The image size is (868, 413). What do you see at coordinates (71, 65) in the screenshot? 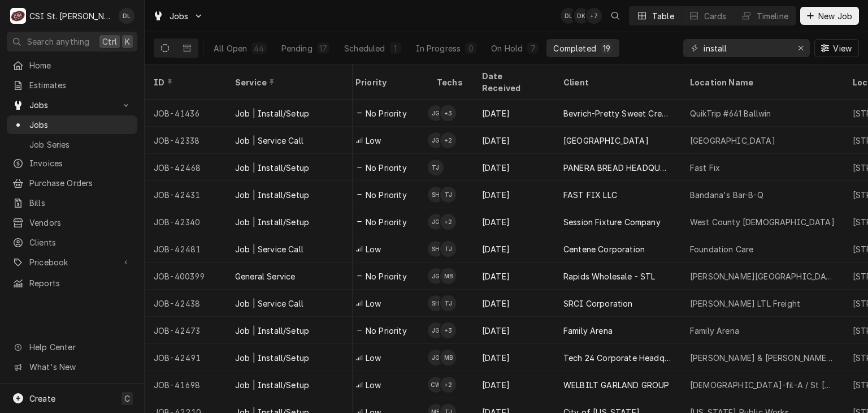
I see `a: Home` at bounding box center [71, 65].